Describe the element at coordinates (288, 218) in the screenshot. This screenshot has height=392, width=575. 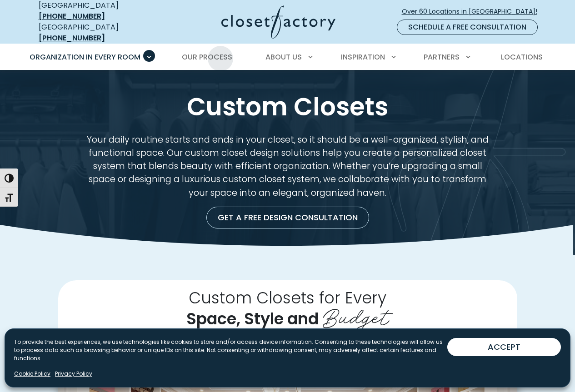
I see `a: Get a Free Design Consultation` at that location.